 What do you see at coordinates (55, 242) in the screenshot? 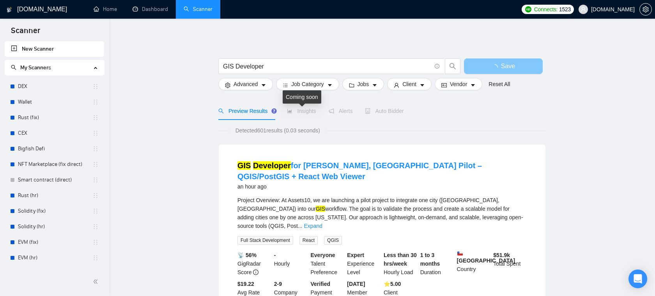
I see `a: EVM (fix)` at bounding box center [55, 242].